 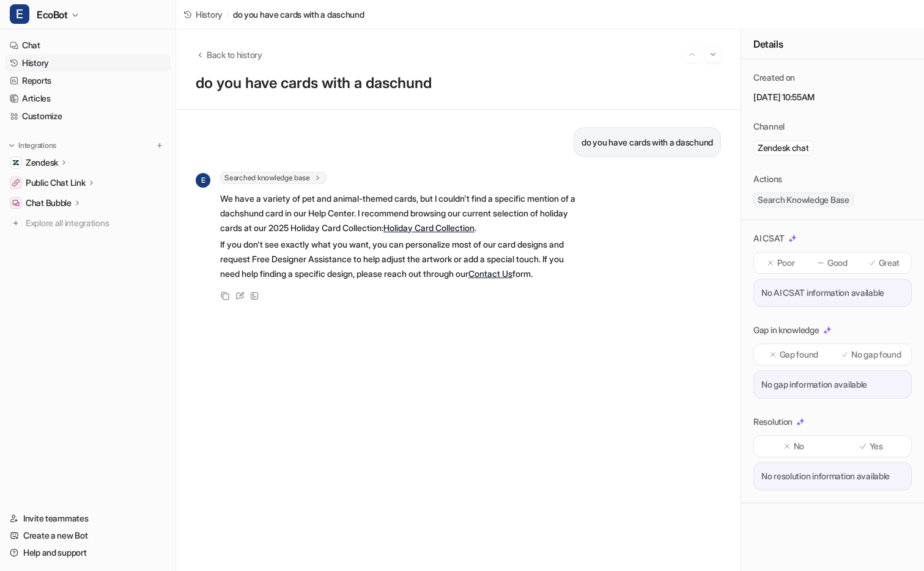 What do you see at coordinates (429, 227) in the screenshot?
I see `a: Holiday Card Collection` at bounding box center [429, 227].